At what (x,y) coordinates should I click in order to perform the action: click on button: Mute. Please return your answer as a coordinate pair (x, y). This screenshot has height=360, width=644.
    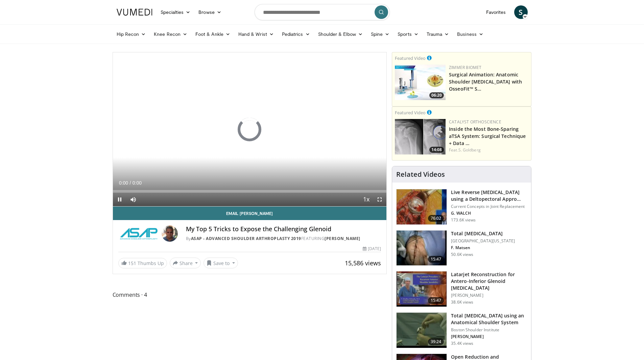
    Looking at the image, I should click on (133, 199).